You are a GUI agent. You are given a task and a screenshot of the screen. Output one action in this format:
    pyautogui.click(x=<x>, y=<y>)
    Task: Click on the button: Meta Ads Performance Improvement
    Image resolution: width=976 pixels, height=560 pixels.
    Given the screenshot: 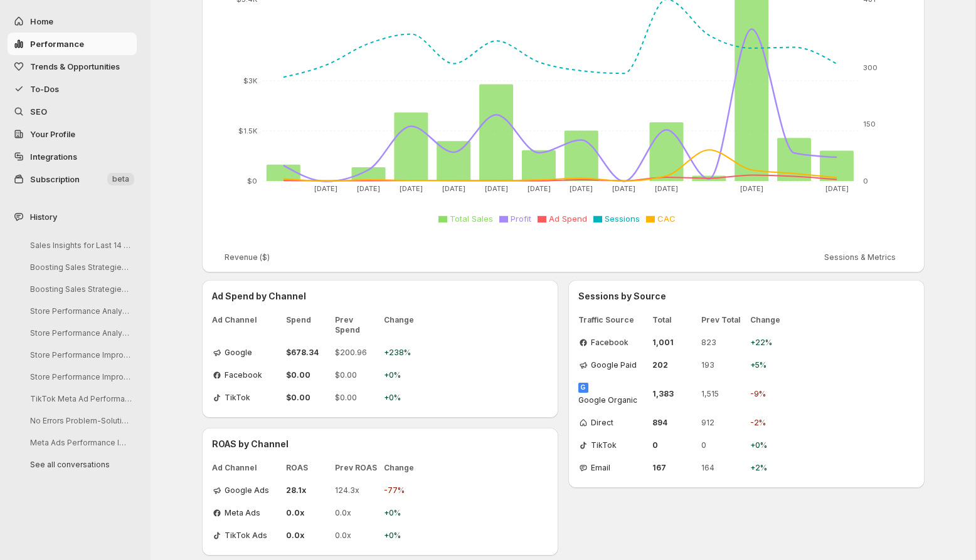 What is the action you would take?
    pyautogui.click(x=80, y=442)
    